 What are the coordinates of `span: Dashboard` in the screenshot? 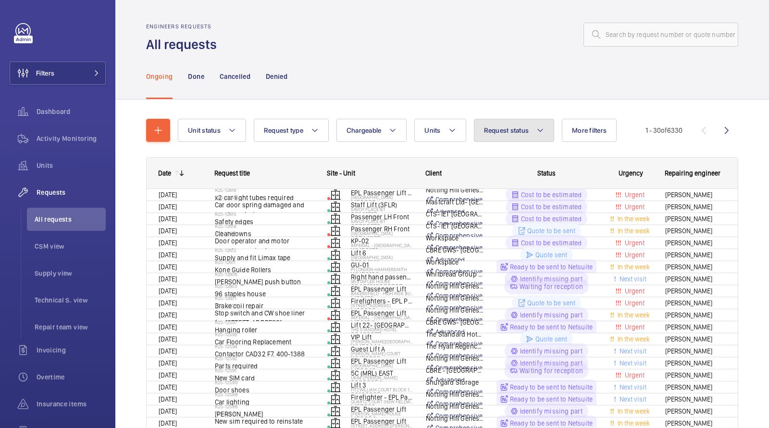 It's located at (71, 112).